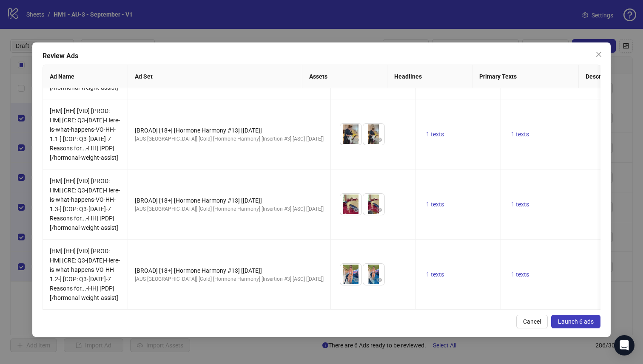 The height and width of the screenshot is (364, 643). Describe the element at coordinates (624, 346) in the screenshot. I see `div: Open Intercom Messenger` at that location.